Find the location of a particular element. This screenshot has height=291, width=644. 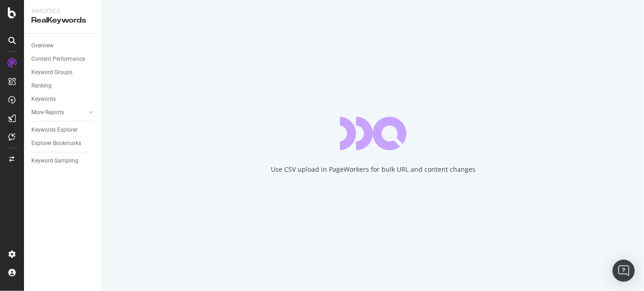

div: RealKeywords is located at coordinates (63, 20).